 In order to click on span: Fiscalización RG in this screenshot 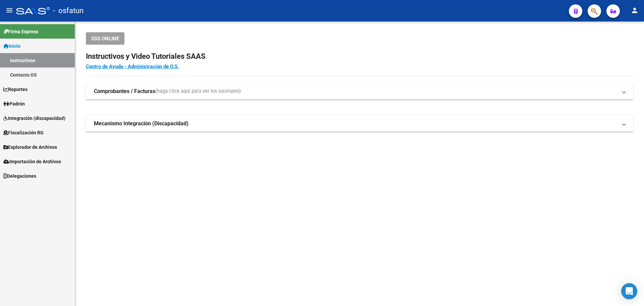, I will do `click(24, 133)`.